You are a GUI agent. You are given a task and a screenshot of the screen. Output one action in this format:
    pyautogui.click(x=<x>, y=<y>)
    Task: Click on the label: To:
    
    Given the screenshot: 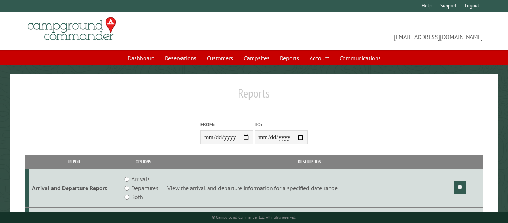 What is the action you would take?
    pyautogui.click(x=281, y=124)
    